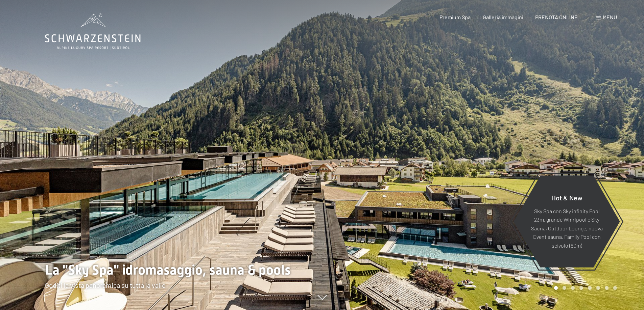  I want to click on a: Premium Spa, so click(455, 17).